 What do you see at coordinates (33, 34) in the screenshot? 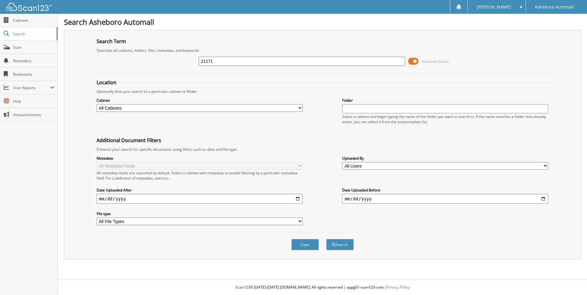
I see `span: Search` at bounding box center [33, 34].